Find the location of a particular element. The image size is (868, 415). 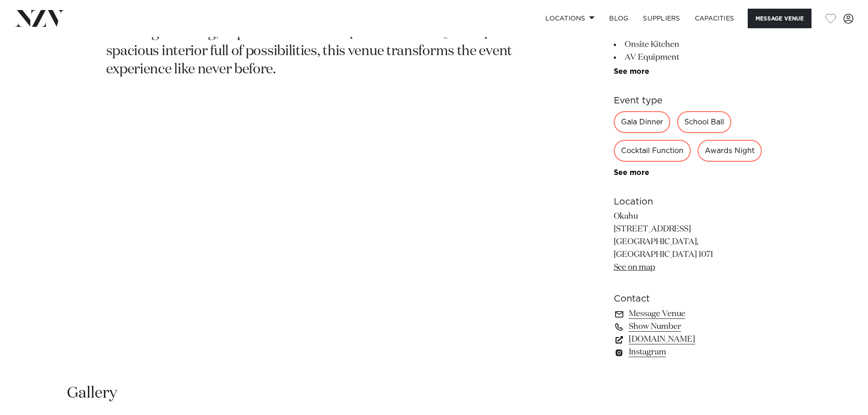

a: Message Venue is located at coordinates (688, 314).